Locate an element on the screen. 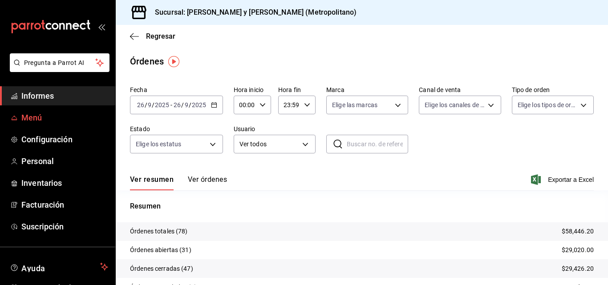  font: Exportar a Excel is located at coordinates (570, 180).